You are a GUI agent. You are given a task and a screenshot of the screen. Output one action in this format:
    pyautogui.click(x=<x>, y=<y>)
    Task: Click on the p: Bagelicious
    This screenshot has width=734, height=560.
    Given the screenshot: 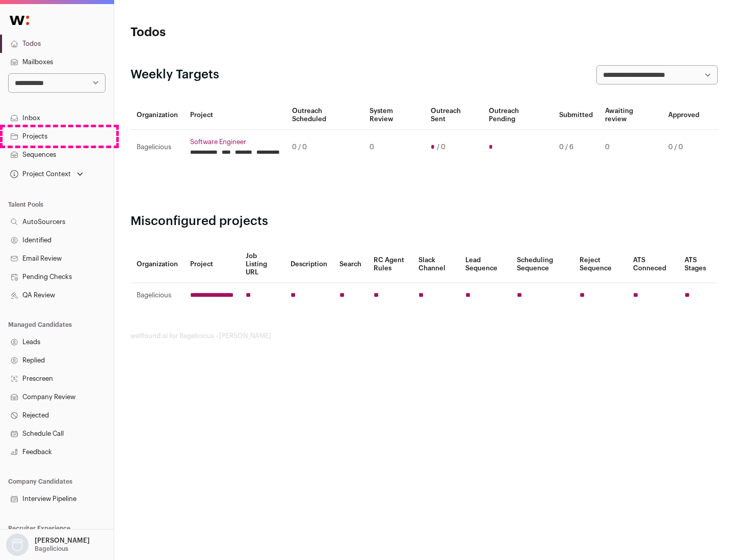 What is the action you would take?
    pyautogui.click(x=52, y=549)
    